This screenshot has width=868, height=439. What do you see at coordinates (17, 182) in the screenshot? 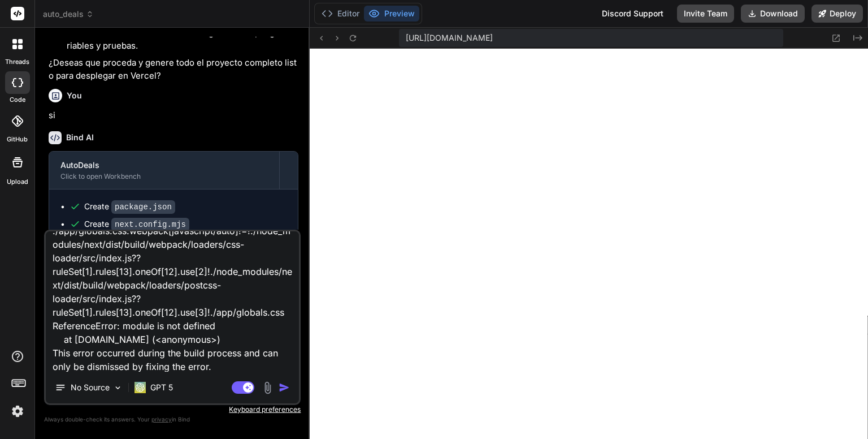
I see `label: Upload` at bounding box center [17, 182].